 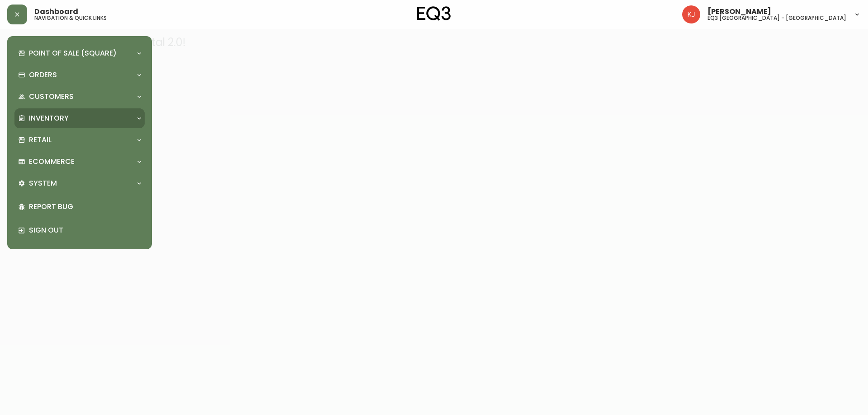 I want to click on div: Sign Out, so click(x=80, y=230).